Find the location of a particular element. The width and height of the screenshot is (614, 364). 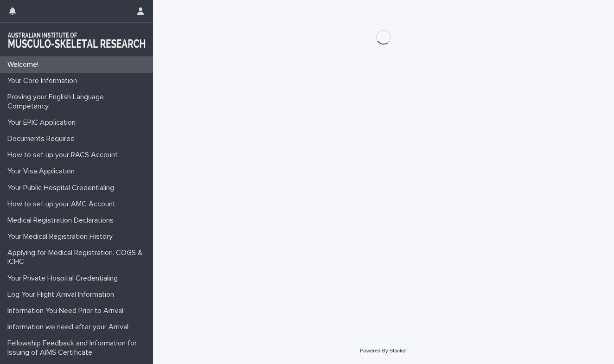

p: Applying for Medical Registration. COGS & ICHC is located at coordinates (78, 257).